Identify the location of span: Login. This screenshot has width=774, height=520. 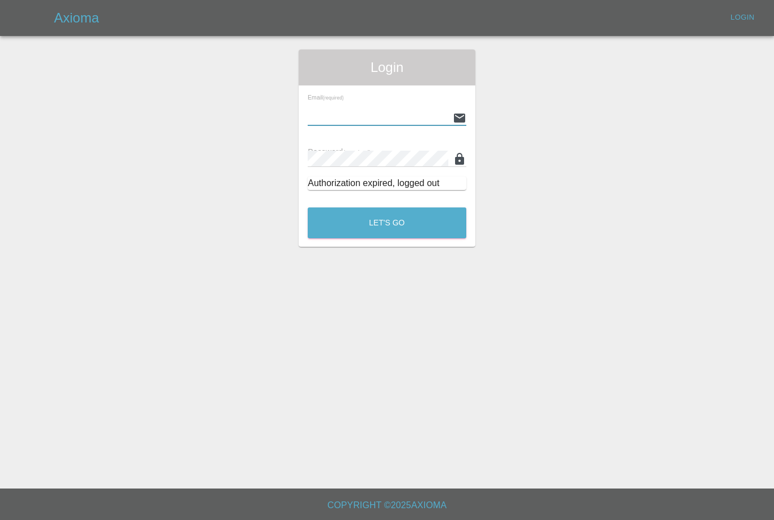
(387, 68).